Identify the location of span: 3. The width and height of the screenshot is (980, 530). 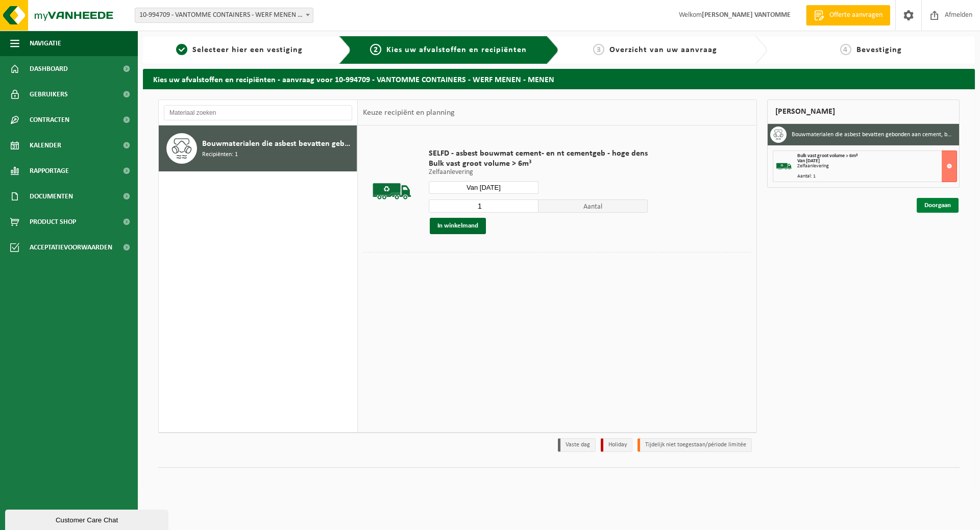
(599, 49).